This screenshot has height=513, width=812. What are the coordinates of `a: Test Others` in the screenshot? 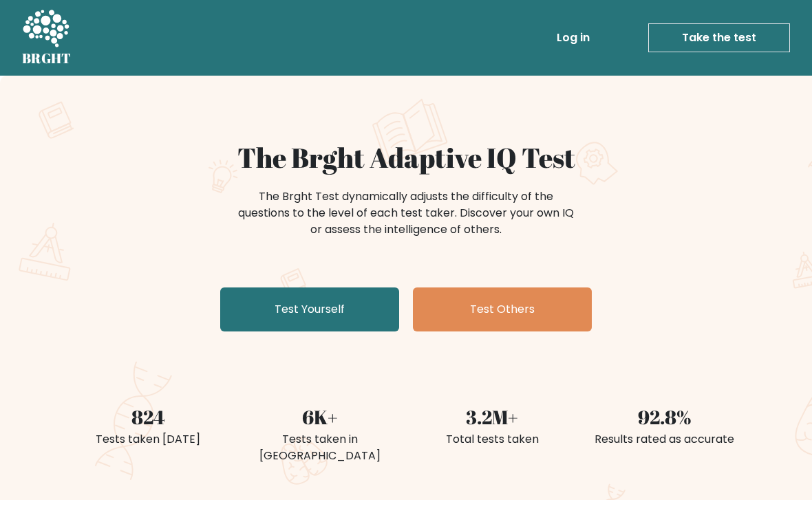 It's located at (502, 309).